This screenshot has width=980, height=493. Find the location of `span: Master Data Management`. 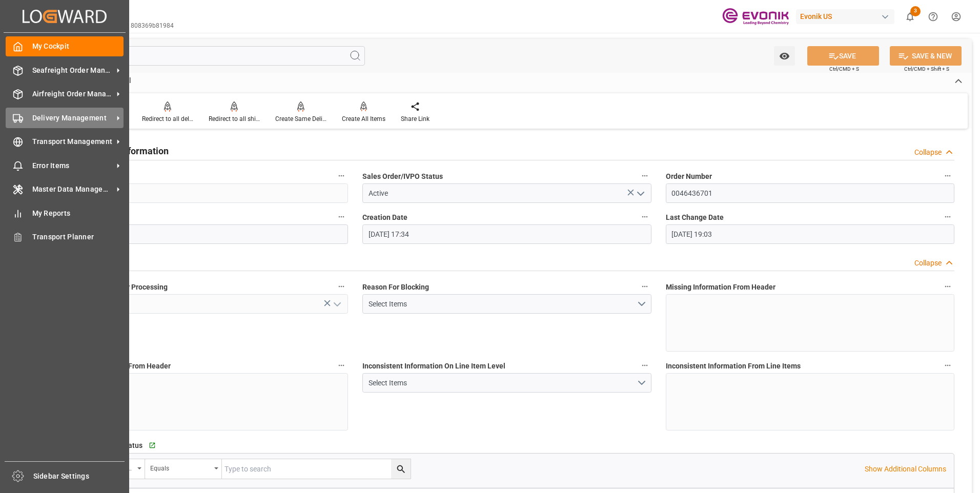

span: Master Data Management is located at coordinates (73, 189).